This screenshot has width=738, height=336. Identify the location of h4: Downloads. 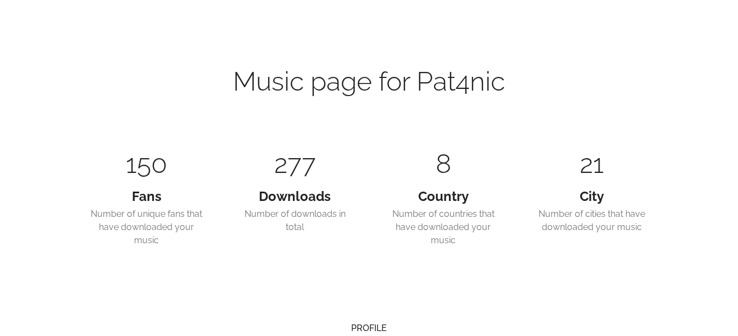
(295, 197).